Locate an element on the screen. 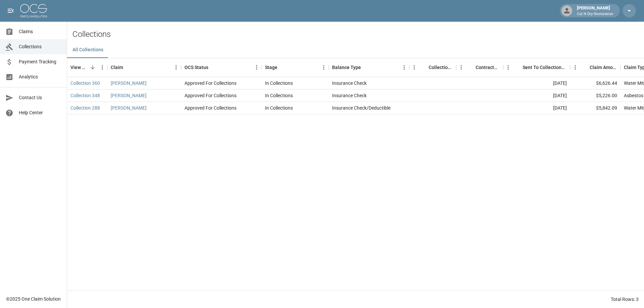 The height and width of the screenshot is (308, 644). div: $5,842.09 is located at coordinates (595, 107).